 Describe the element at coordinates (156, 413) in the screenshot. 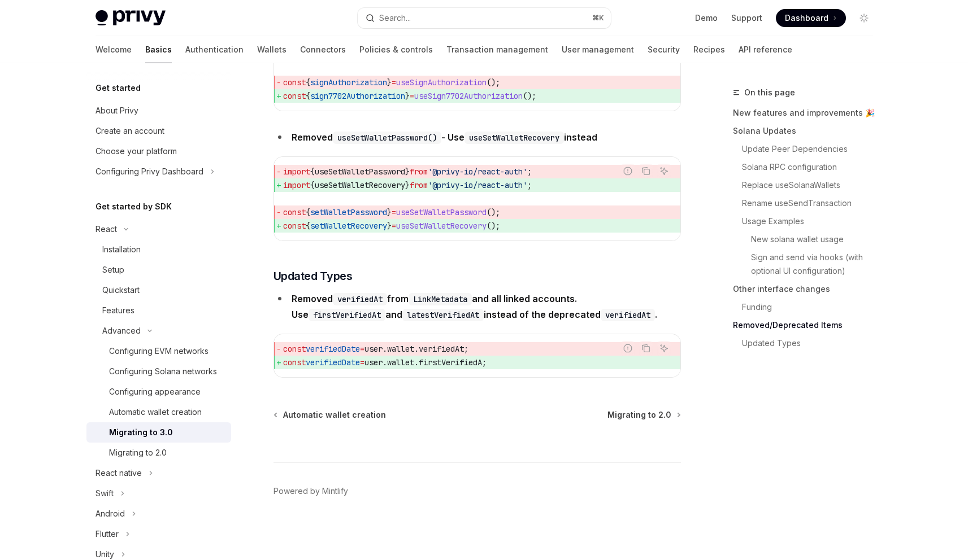

I see `div: Automatic wallet creation` at that location.